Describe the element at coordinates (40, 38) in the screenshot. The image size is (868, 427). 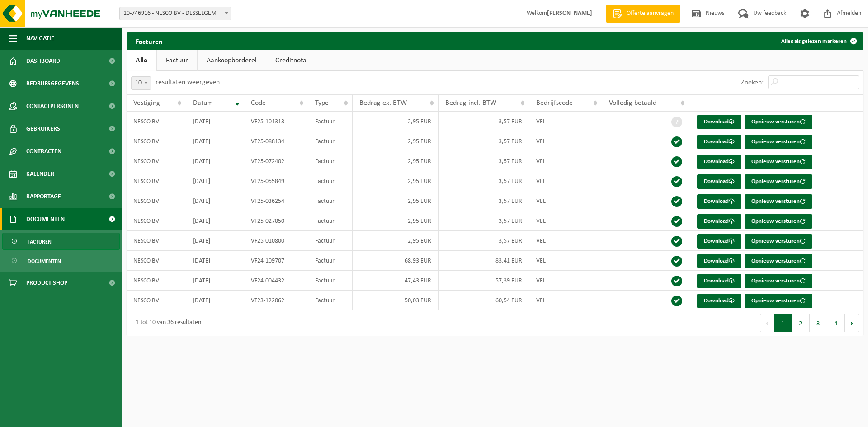
I see `span: Navigatie` at that location.